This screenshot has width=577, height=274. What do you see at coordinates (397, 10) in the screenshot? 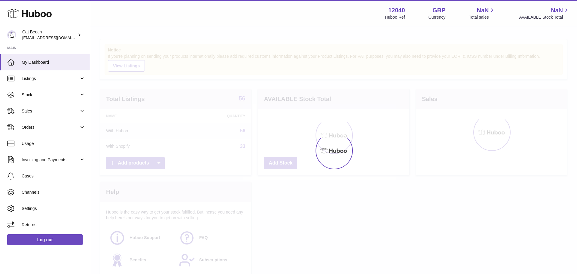
I see `strong: 12040` at bounding box center [397, 10].